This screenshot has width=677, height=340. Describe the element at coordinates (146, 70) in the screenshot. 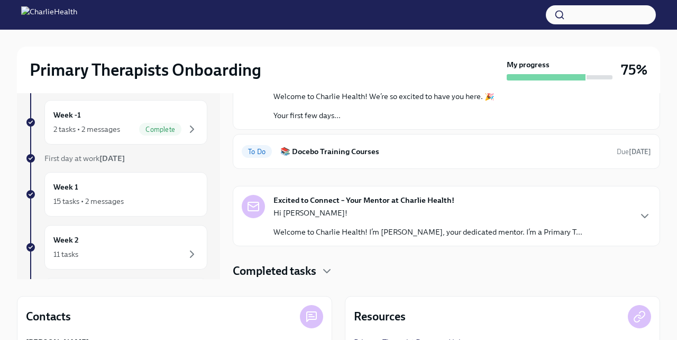

I see `h2: Primary Therapists Onboarding` at that location.